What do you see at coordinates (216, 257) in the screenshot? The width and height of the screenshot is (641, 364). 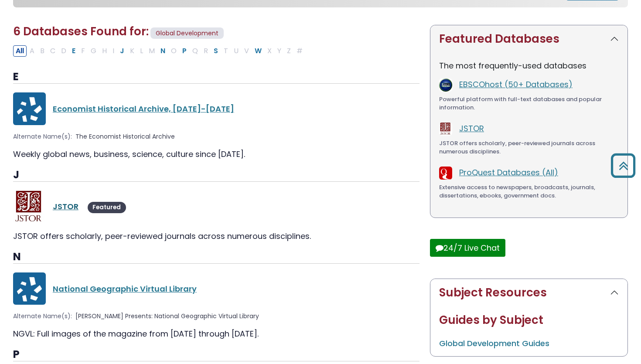 I see `h3: N` at bounding box center [216, 257].